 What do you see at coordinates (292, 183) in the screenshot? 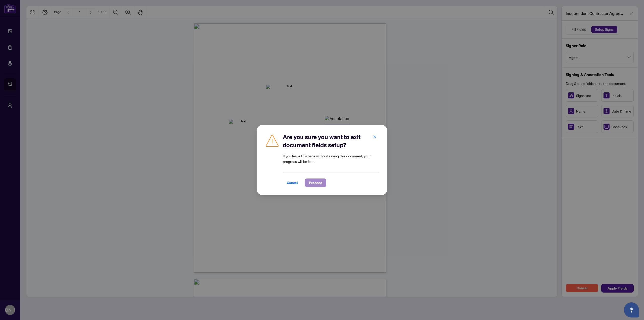
I see `button: Cancel` at bounding box center [292, 183].